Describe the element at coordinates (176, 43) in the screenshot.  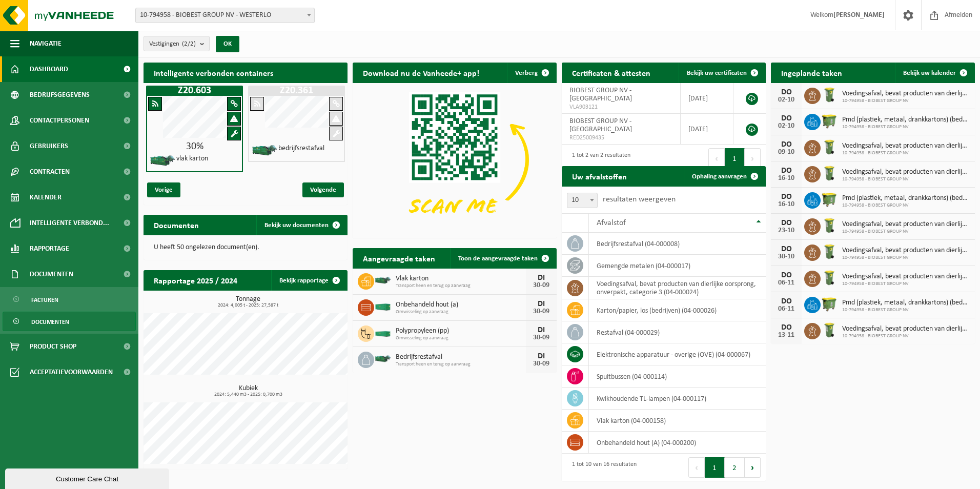
I see `button: Vestigingen(2/2)` at that location.